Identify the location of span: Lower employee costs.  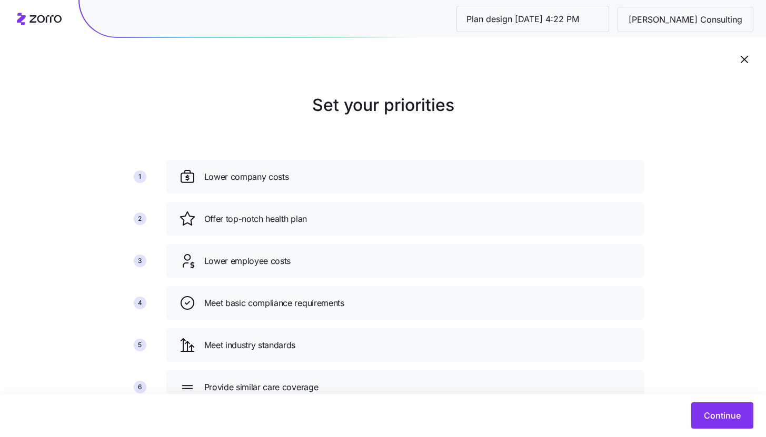
(247, 261).